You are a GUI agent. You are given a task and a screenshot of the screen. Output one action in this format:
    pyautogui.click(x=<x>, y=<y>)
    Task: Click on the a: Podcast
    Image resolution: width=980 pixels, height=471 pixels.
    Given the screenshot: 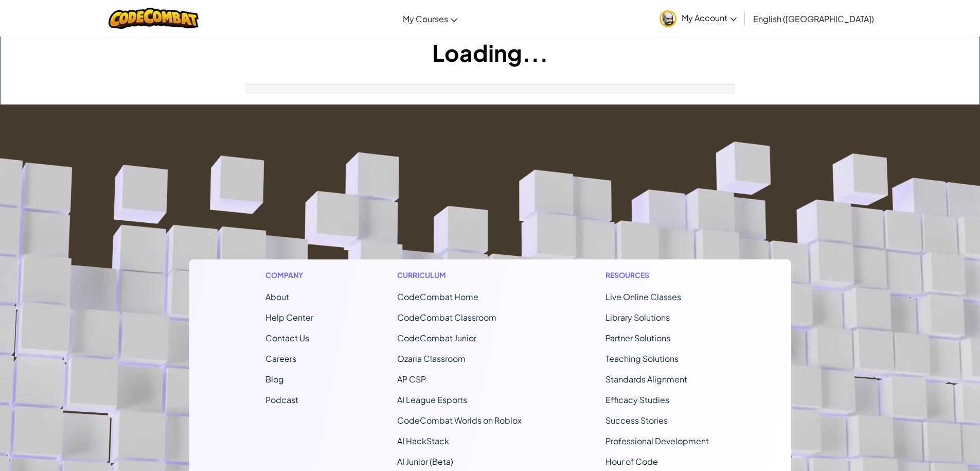 What is the action you would take?
    pyautogui.click(x=282, y=399)
    